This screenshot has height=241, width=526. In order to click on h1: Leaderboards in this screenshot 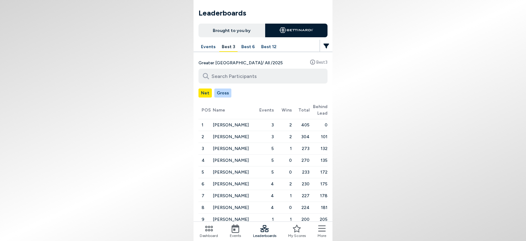, I will do `click(263, 13)`.